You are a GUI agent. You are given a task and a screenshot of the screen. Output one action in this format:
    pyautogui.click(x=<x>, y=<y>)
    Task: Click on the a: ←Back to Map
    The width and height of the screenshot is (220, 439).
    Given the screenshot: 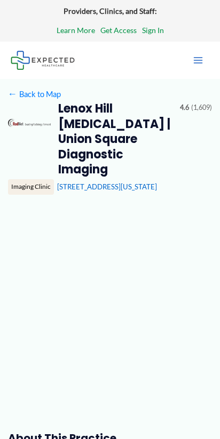 What is the action you would take?
    pyautogui.click(x=34, y=94)
    